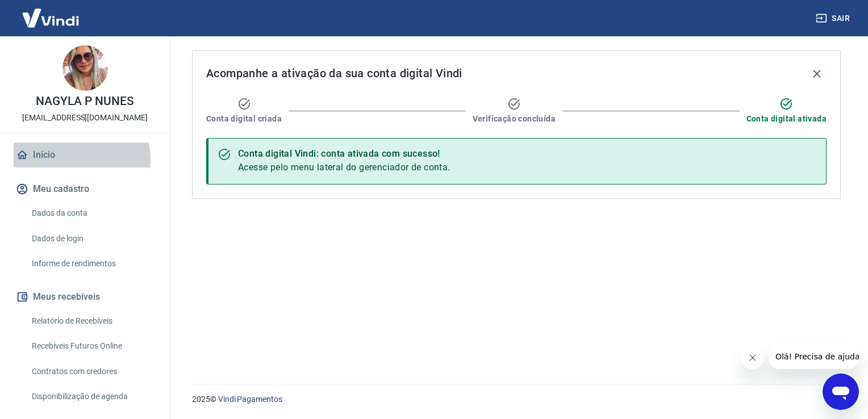 This screenshot has height=419, width=868. What do you see at coordinates (244, 119) in the screenshot?
I see `span: Conta digital criada` at bounding box center [244, 119].